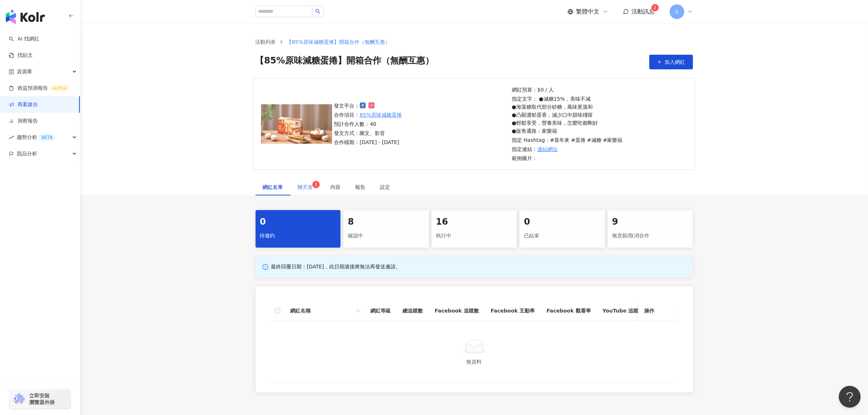  I want to click on th: Facebook 追蹤數, so click(457, 311).